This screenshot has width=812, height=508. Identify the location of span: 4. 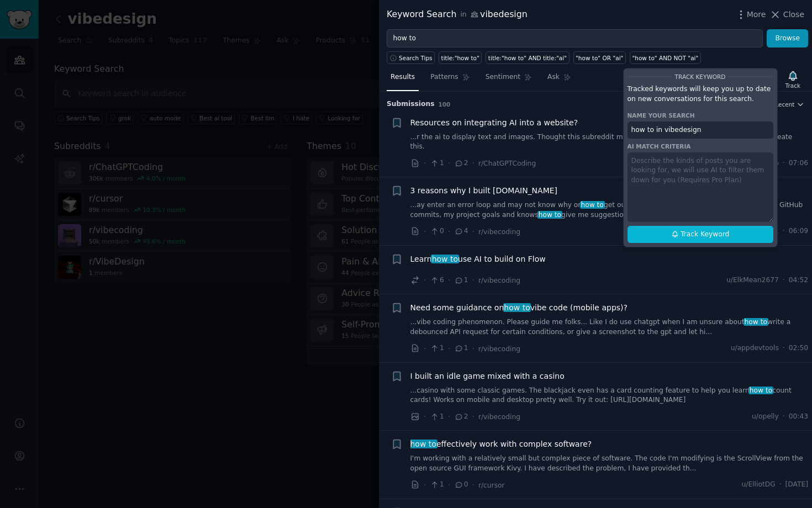
(461, 231).